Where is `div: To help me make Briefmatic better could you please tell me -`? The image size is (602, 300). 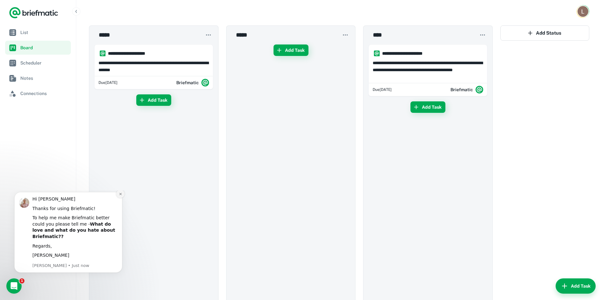
div: To help me make Briefmatic better could you please tell me - is located at coordinates (70, 37).